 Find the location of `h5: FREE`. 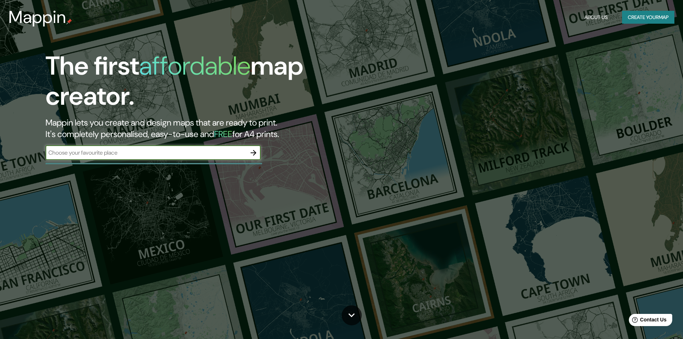

h5: FREE is located at coordinates (223, 134).